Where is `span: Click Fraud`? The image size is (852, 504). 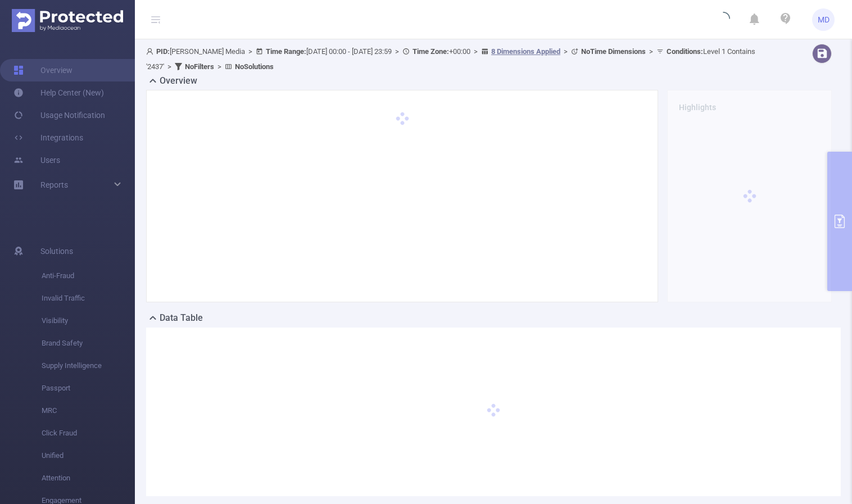 span: Click Fraud is located at coordinates (88, 433).